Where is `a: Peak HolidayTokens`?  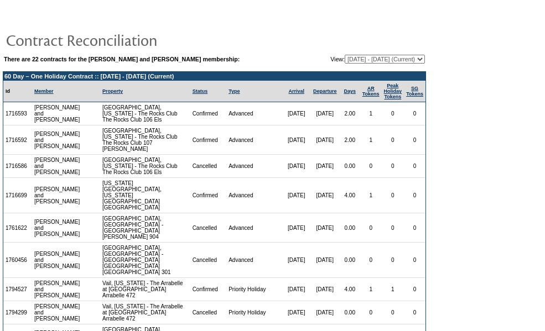
a: Peak HolidayTokens is located at coordinates (393, 91).